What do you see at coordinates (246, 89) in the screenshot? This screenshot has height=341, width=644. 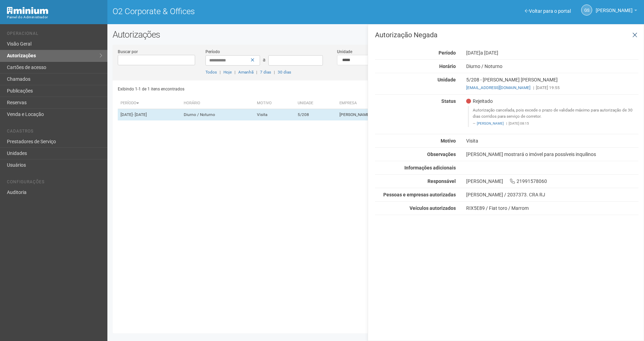 I see `div: Exibindo 1-1 de 1 itens encontrados` at bounding box center [246, 89].